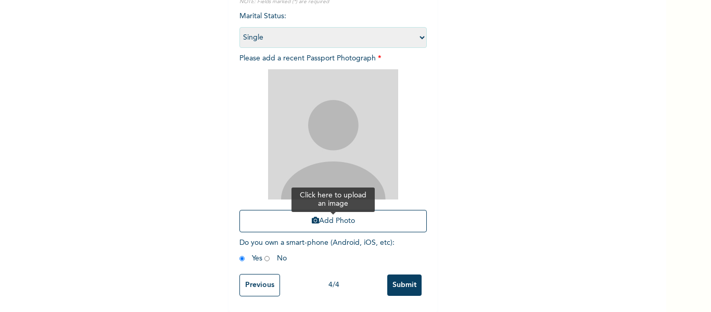  What do you see at coordinates (260, 285) in the screenshot?
I see `input: Previous` at bounding box center [260, 285].